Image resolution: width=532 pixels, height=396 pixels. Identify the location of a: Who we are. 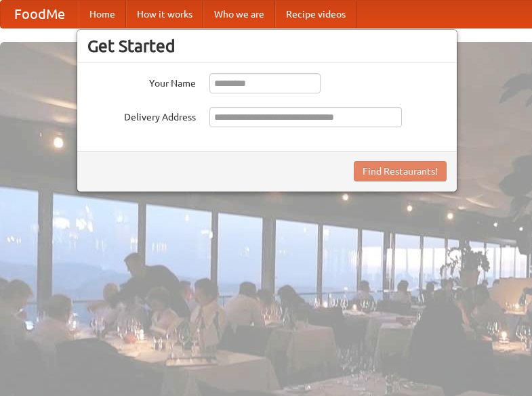
(239, 14).